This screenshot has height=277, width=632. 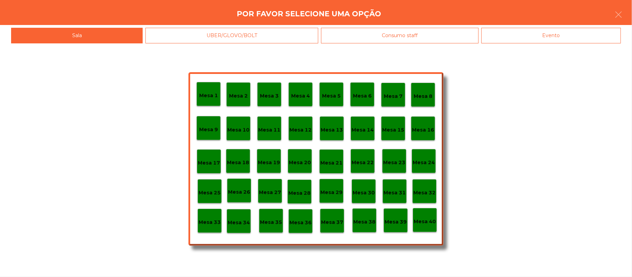 What do you see at coordinates (332, 130) in the screenshot?
I see `p: Mesa 13` at bounding box center [332, 130].